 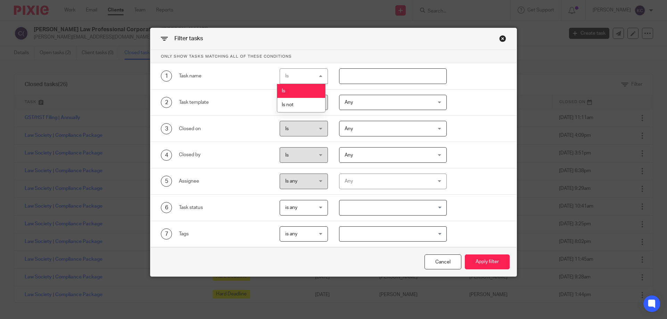 What do you see at coordinates (189, 39) in the screenshot?
I see `span: Filter tasks` at bounding box center [189, 39].